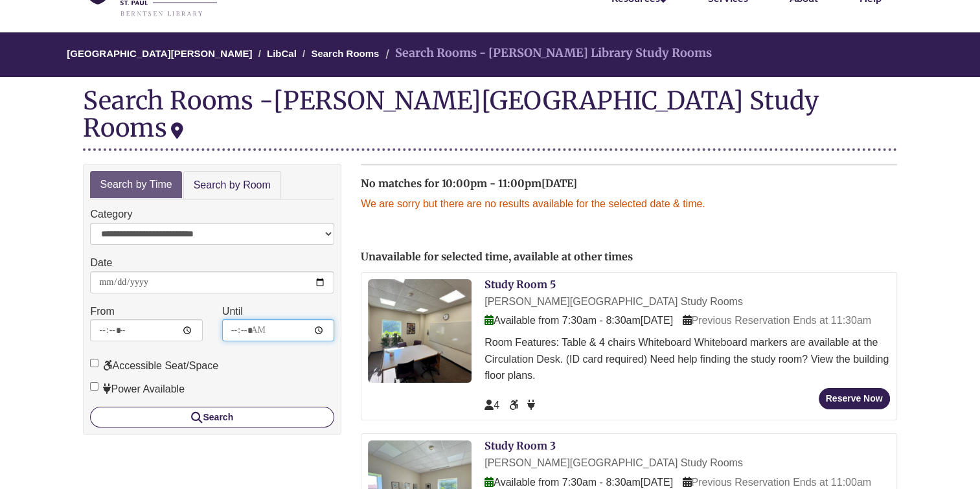 The height and width of the screenshot is (489, 980). Describe the element at coordinates (212, 417) in the screenshot. I see `button: Search` at that location.